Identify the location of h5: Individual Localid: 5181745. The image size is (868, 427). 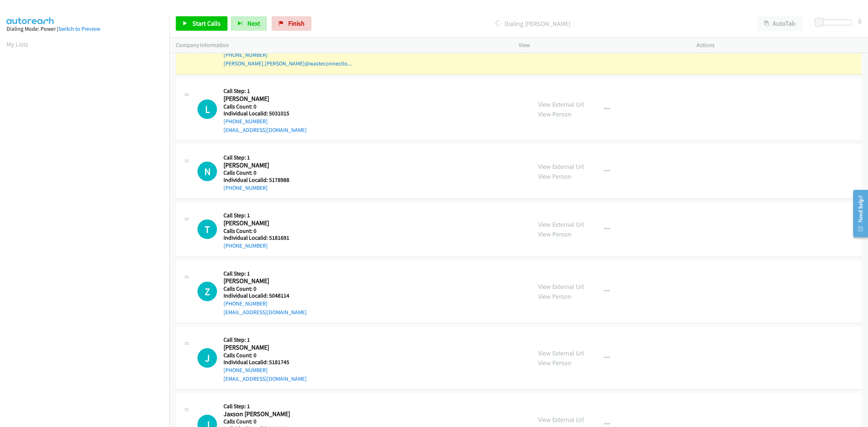
(265, 362).